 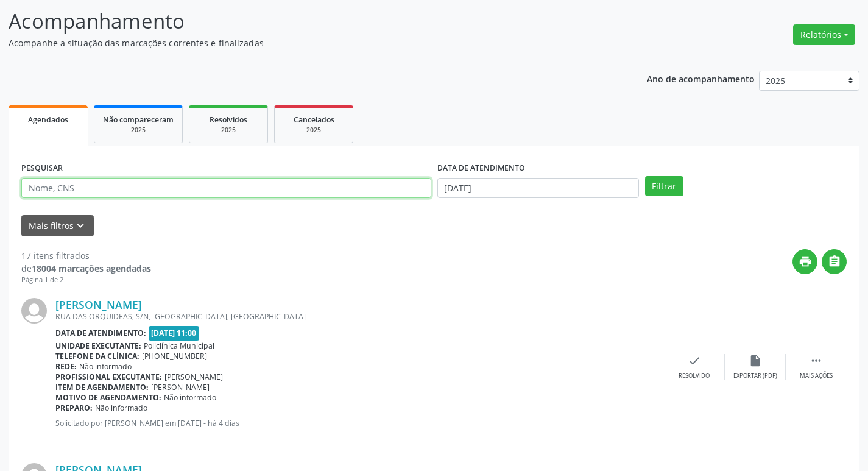 What do you see at coordinates (307, 43) in the screenshot?
I see `p: Acompanhe a situação das marcações correntes e finalizadas` at bounding box center [307, 43].